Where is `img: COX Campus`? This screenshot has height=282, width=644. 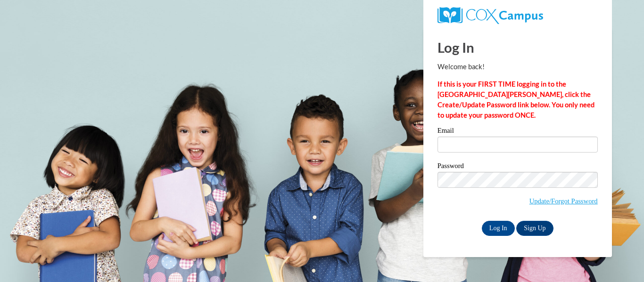
img: COX Campus is located at coordinates (490, 15).